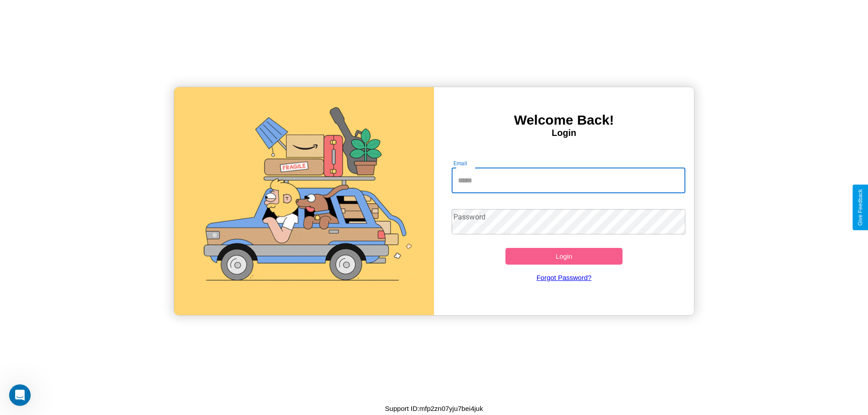 The image size is (868, 415). What do you see at coordinates (460, 163) in the screenshot?
I see `label: Email` at bounding box center [460, 163].